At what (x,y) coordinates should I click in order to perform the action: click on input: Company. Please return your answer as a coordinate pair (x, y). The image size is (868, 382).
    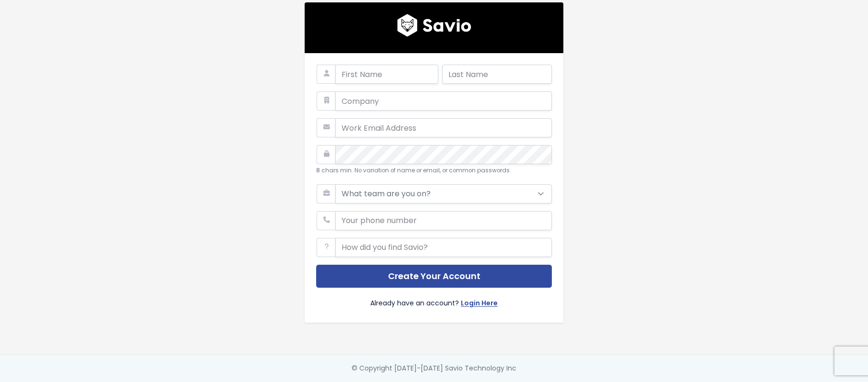
    Looking at the image, I should click on (444, 101).